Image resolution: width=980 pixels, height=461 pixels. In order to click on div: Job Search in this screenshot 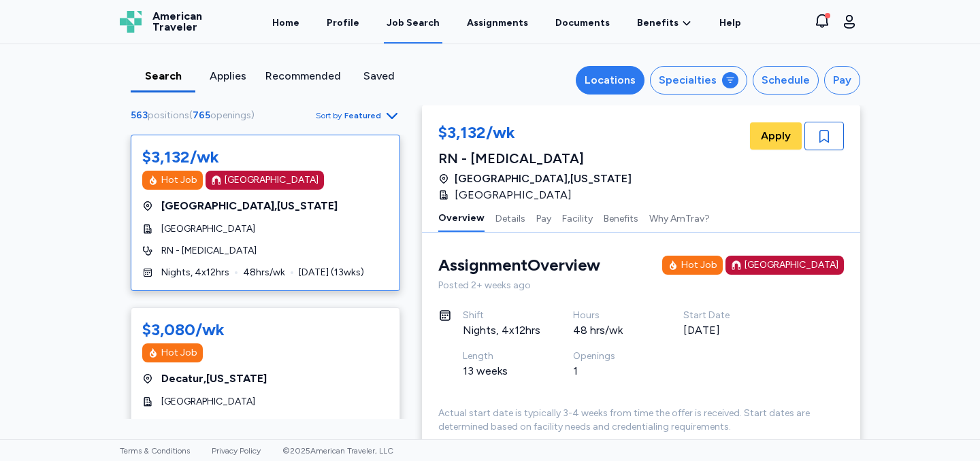, I will do `click(413, 23)`.